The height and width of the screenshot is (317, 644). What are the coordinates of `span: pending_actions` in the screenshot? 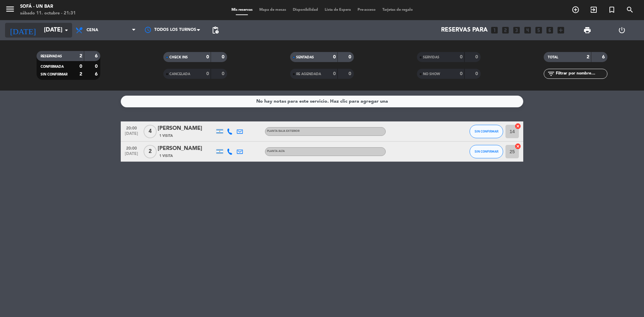 It's located at (216, 30).